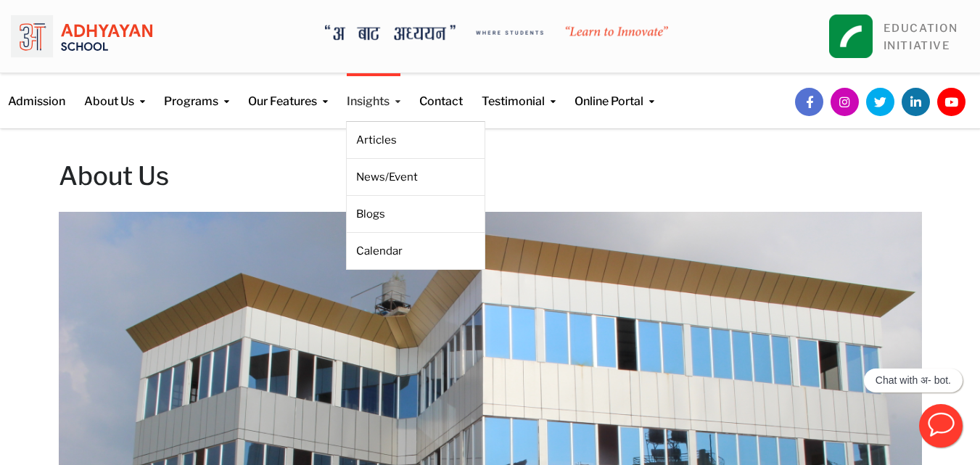  I want to click on a: Contact, so click(441, 91).